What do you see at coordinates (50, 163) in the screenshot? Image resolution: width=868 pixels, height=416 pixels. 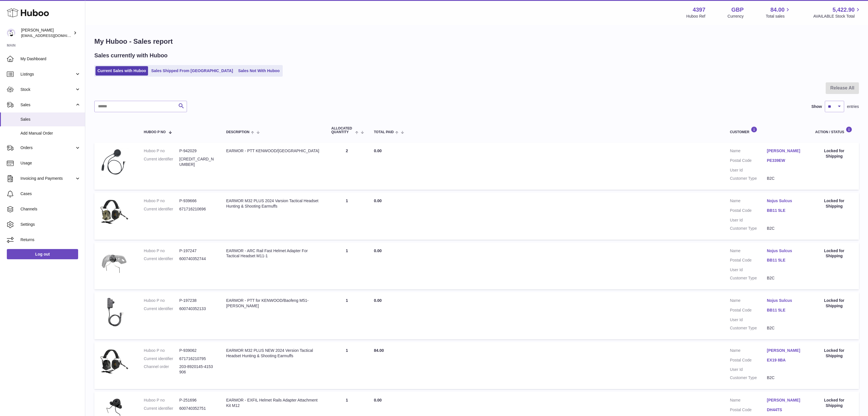 I see `span: Usage` at bounding box center [50, 163].